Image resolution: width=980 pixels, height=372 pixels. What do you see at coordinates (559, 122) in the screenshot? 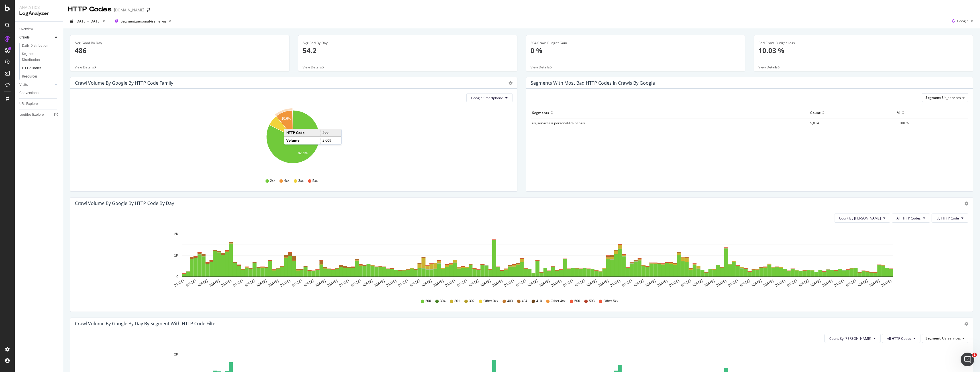
I see `span: us_services = personal-trainer-us` at bounding box center [559, 122].